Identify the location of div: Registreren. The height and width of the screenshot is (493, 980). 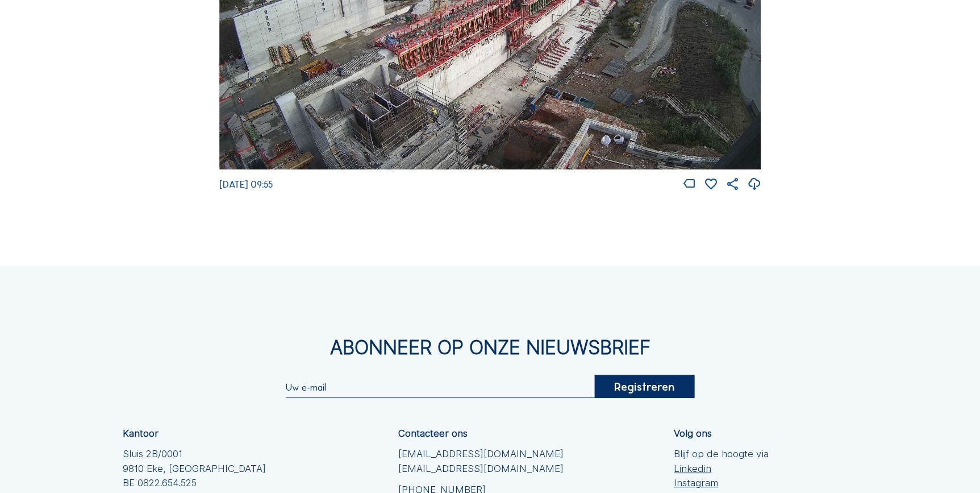
(644, 386).